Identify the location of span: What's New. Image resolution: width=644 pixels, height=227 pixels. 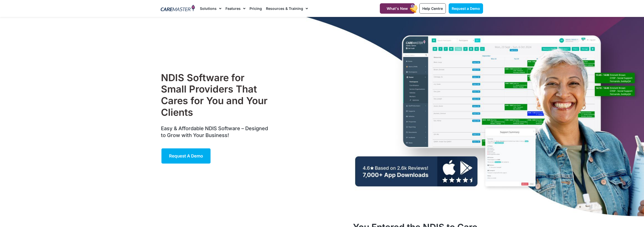
(397, 8).